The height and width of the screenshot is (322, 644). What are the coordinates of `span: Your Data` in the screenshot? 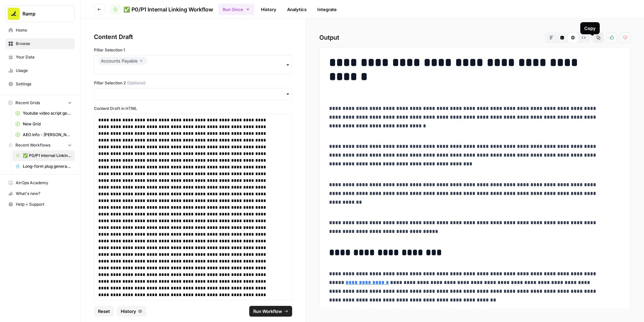 It's located at (44, 57).